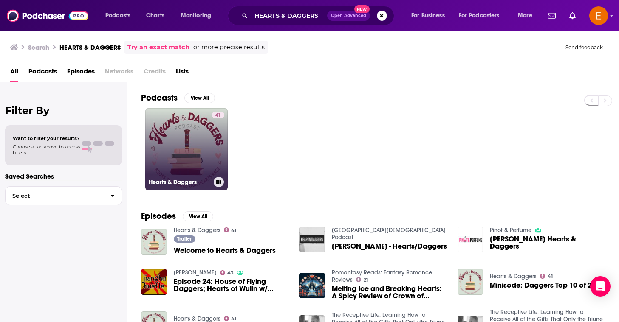  Describe the element at coordinates (178, 98) in the screenshot. I see `a: PodcastsView All` at that location.